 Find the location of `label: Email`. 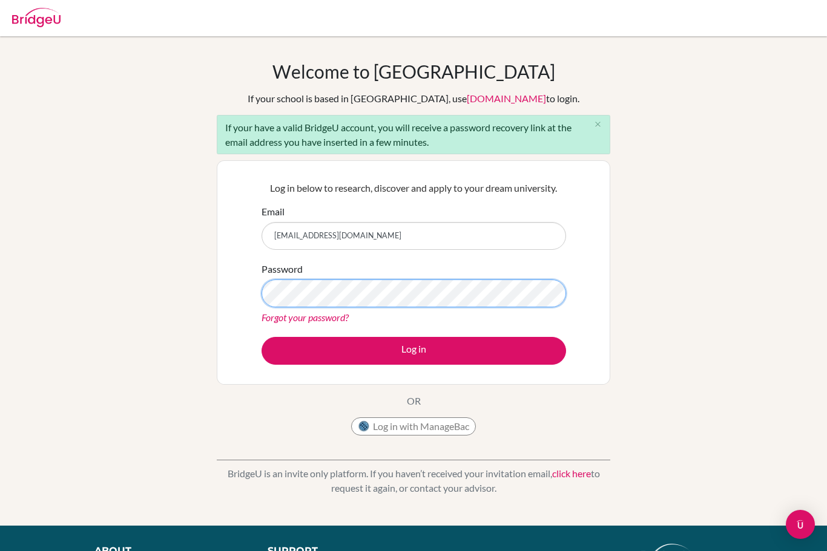

label: Email is located at coordinates (273, 212).